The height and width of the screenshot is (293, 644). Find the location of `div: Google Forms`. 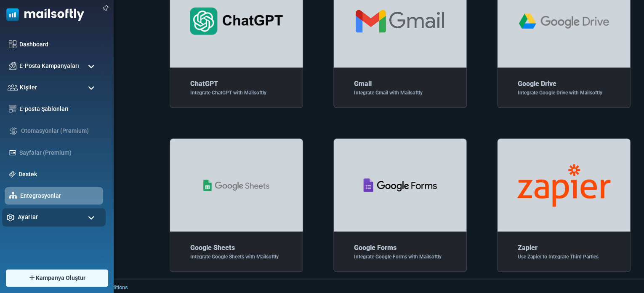

div: Google Forms is located at coordinates (400, 248).